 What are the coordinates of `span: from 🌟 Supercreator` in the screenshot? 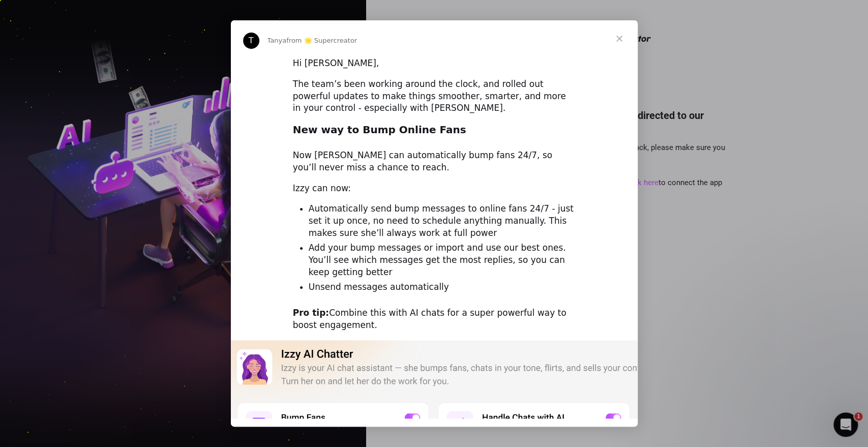 It's located at (322, 40).